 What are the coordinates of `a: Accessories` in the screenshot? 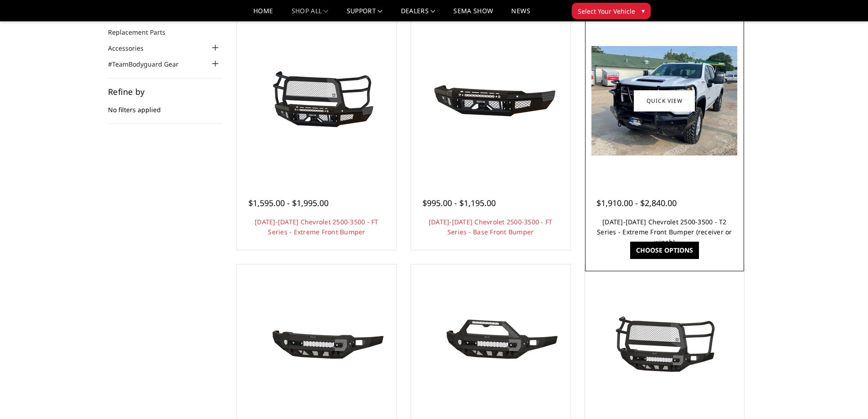 It's located at (132, 47).